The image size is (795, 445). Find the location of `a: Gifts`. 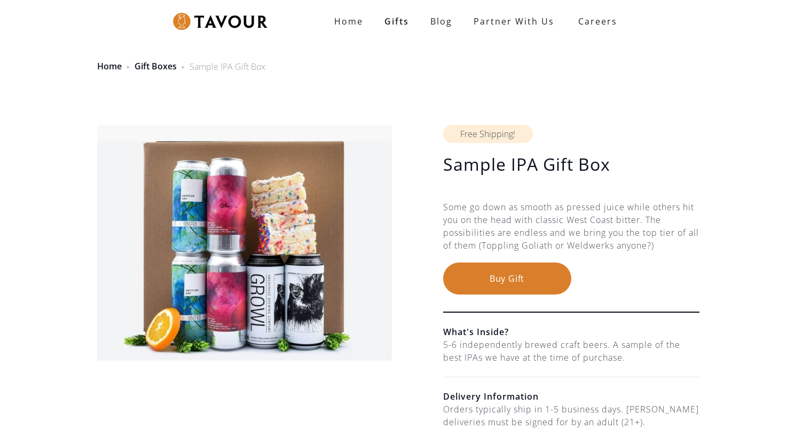

a: Gifts is located at coordinates (397, 21).